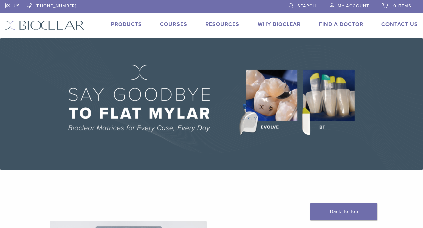 The width and height of the screenshot is (423, 228). Describe the element at coordinates (402, 6) in the screenshot. I see `span: 0 items` at that location.